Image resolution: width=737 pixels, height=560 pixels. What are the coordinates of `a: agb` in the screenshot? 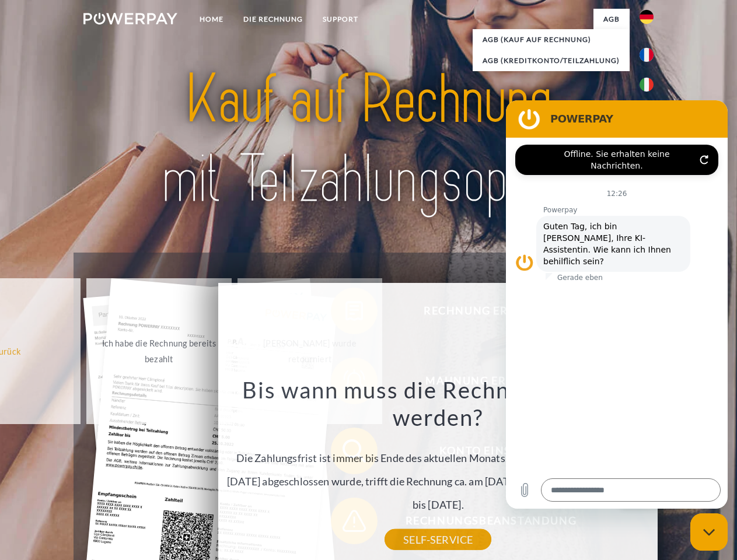 It's located at (611, 19).